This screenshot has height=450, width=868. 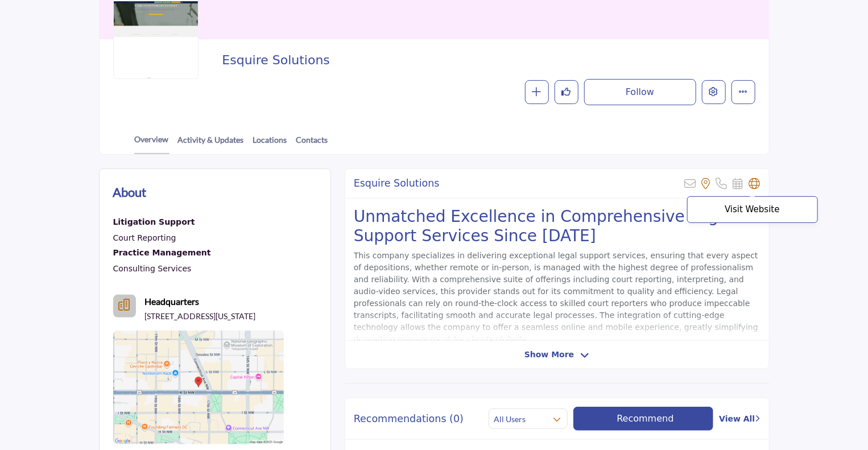 What do you see at coordinates (162, 253) in the screenshot?
I see `a: Practice Management` at bounding box center [162, 253].